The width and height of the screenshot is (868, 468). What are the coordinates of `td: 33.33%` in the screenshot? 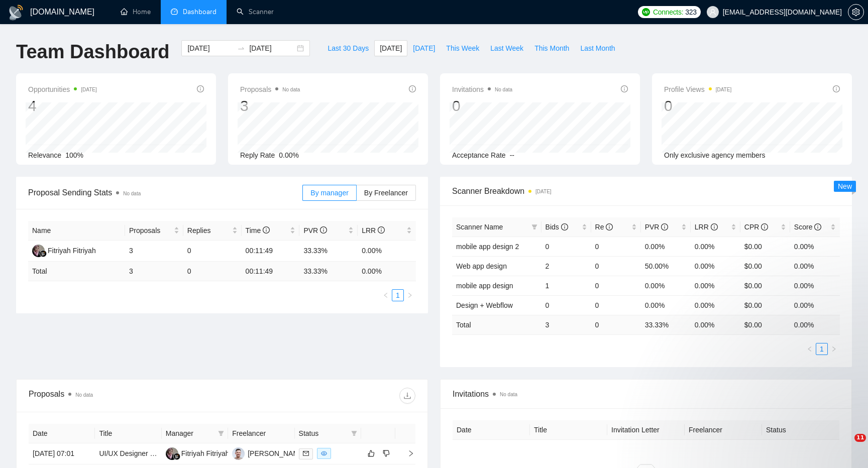 It's located at (329, 251).